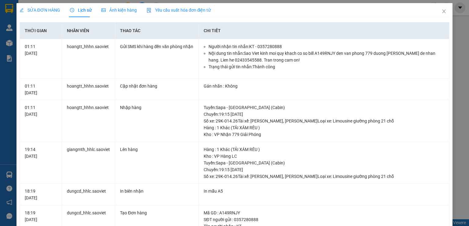 This screenshot has height=226, width=469. Describe the element at coordinates (89, 194) in the screenshot. I see `td: dungcd_hhlc.saoviet` at that location.